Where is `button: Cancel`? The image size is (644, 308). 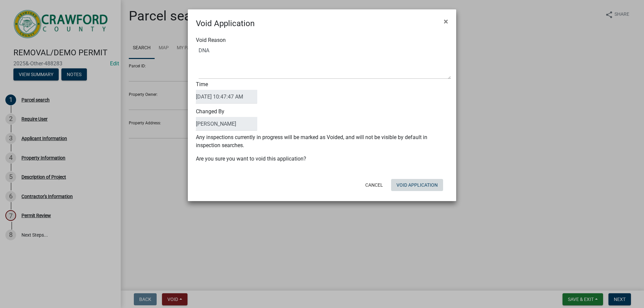
button: Cancel is located at coordinates (374, 185).